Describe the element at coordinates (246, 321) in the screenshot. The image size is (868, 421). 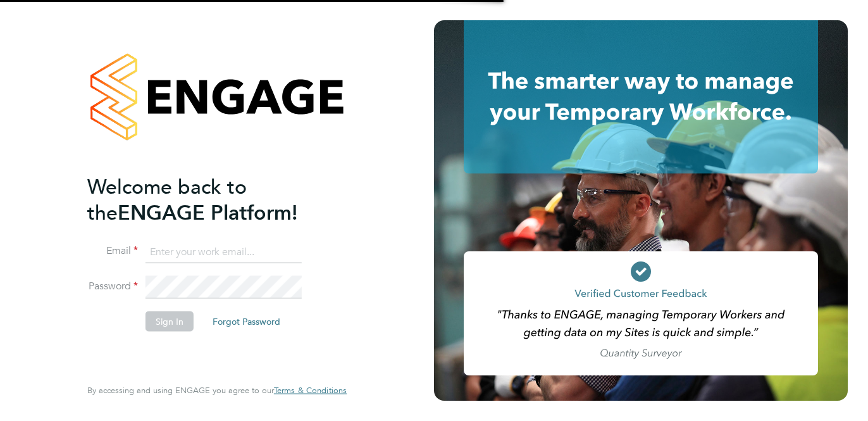
I see `button: Forgot Password` at that location.